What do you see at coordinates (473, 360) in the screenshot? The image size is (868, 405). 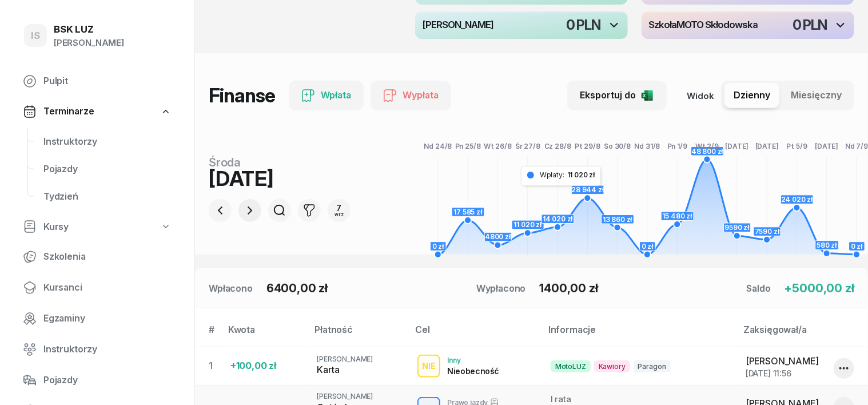 I see `div: Inny` at bounding box center [473, 360].